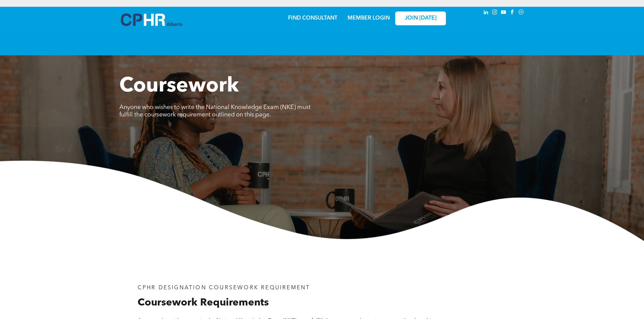 The height and width of the screenshot is (319, 644). Describe the element at coordinates (203, 303) in the screenshot. I see `span: Coursework Requirements` at that location.